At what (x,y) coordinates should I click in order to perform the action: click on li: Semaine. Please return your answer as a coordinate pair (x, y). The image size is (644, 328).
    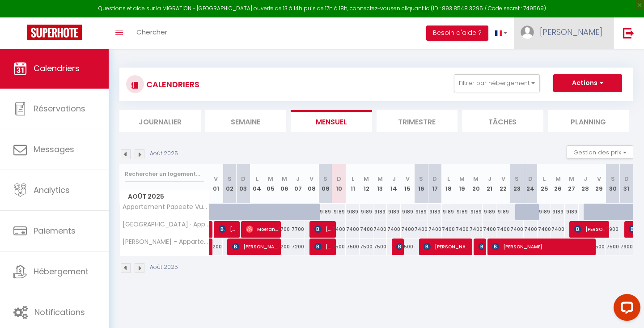
    Looking at the image, I should click on (246, 121).